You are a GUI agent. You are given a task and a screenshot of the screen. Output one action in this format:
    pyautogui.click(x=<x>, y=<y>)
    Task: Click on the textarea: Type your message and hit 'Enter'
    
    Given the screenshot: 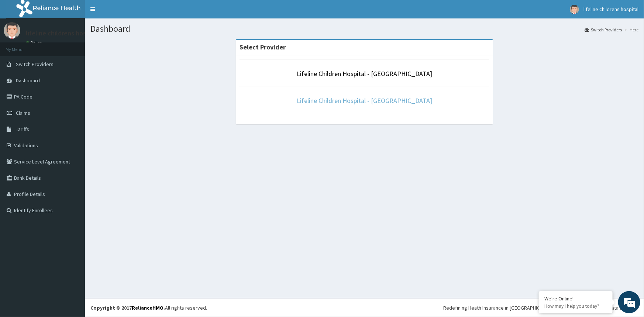 What is the action you would take?
    pyautogui.click(x=72, y=214)
    